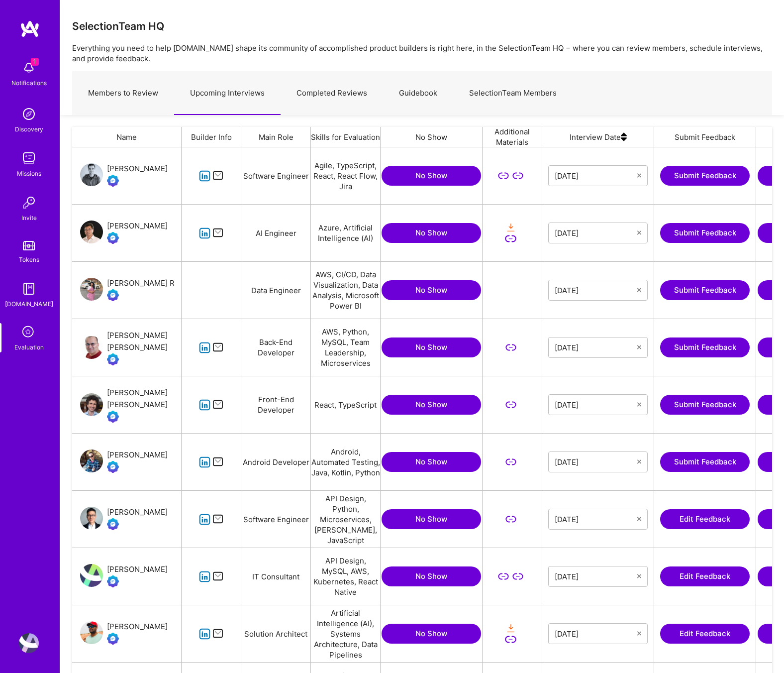  Describe the element at coordinates (29, 129) in the screenshot. I see `div: Discovery` at that location.